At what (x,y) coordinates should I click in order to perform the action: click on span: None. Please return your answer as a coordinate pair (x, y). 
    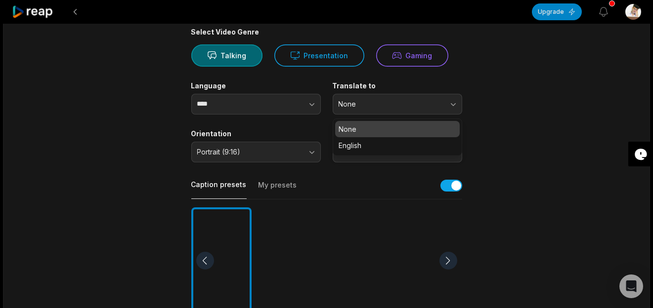
    Looking at the image, I should click on (390, 104).